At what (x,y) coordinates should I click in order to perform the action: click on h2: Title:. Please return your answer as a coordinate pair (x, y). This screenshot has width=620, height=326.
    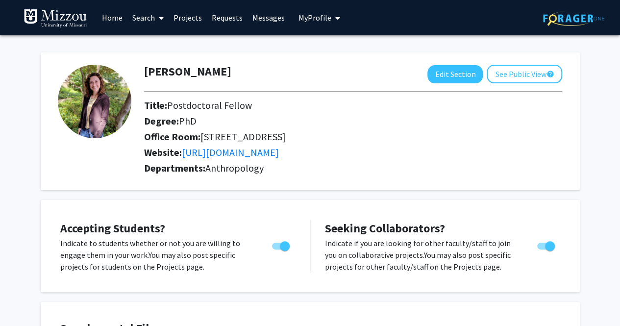
    Looking at the image, I should click on (353, 105).